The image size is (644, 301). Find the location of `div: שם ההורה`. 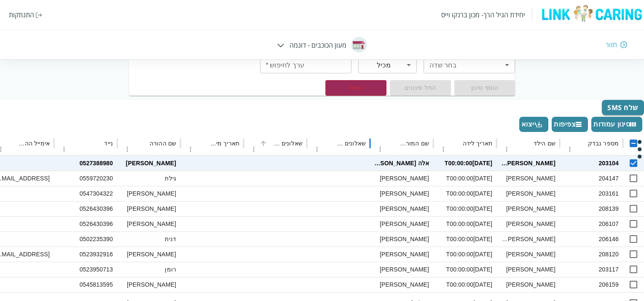

div: שם ההורה is located at coordinates (163, 144).